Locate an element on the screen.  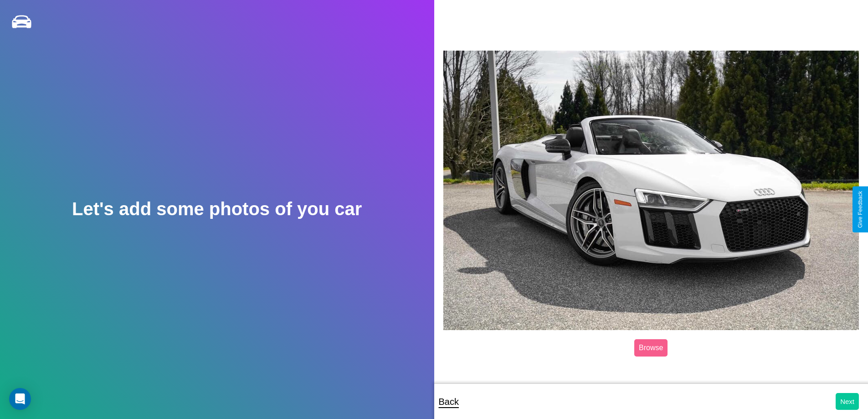
label: Browse is located at coordinates (651, 348).